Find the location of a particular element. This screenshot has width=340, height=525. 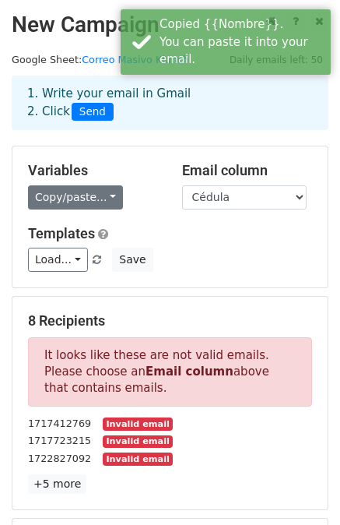

a: Load... is located at coordinates (58, 259).